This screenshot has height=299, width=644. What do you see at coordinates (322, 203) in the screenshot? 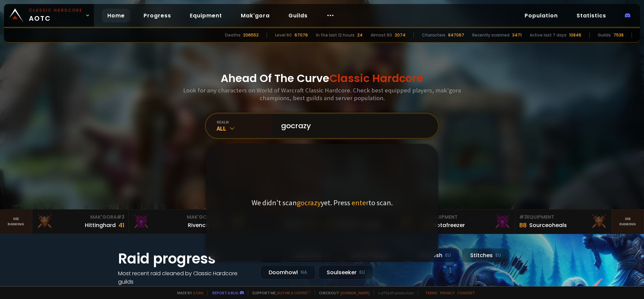
I see `p: We didn't scan yet. Press to scan.` at bounding box center [322, 203].